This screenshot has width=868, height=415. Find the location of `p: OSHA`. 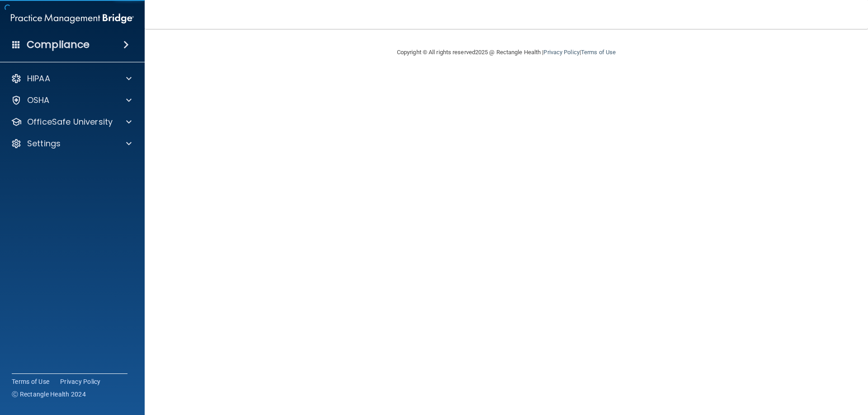

p: OSHA is located at coordinates (38, 101).